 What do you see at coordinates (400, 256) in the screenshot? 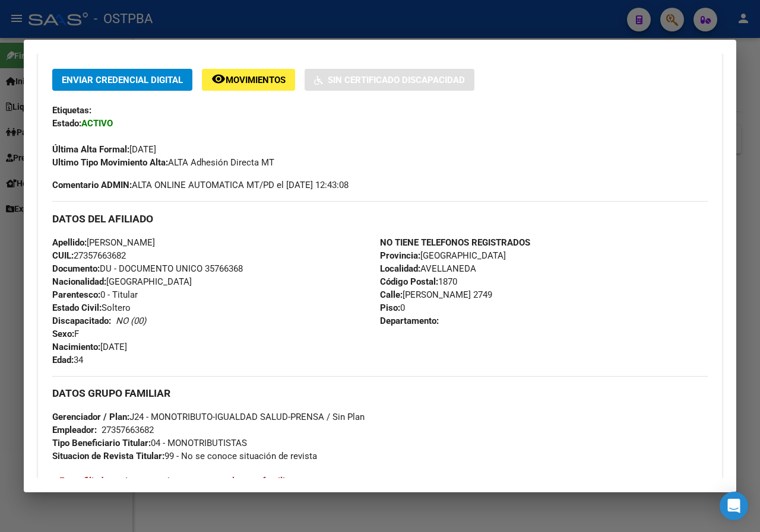
I see `strong: Provincia:` at bounding box center [400, 256].